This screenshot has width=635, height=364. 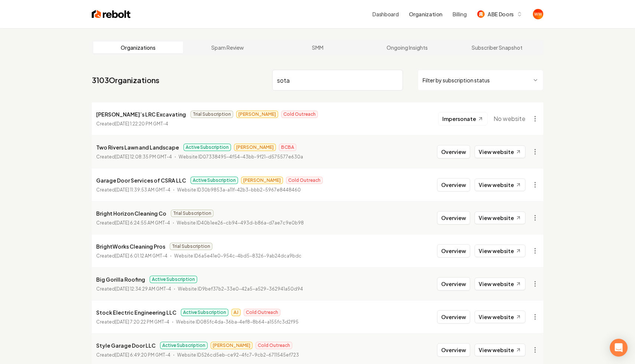 I want to click on a: Spam Review, so click(x=228, y=48).